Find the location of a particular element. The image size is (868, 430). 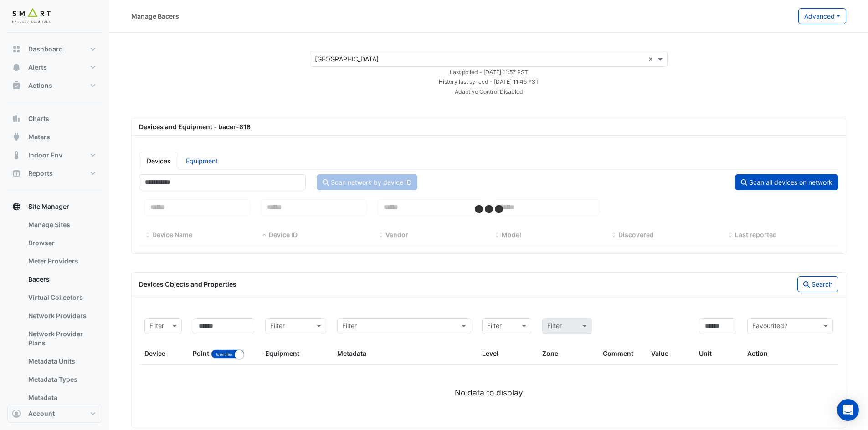

span: Indoor Env is located at coordinates (45, 156).